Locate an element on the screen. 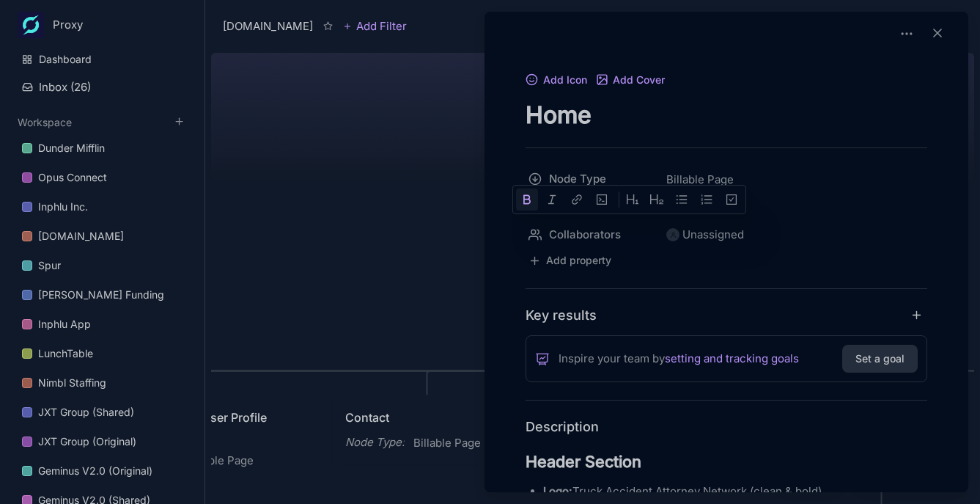  button: Node Type is located at coordinates (592, 179).